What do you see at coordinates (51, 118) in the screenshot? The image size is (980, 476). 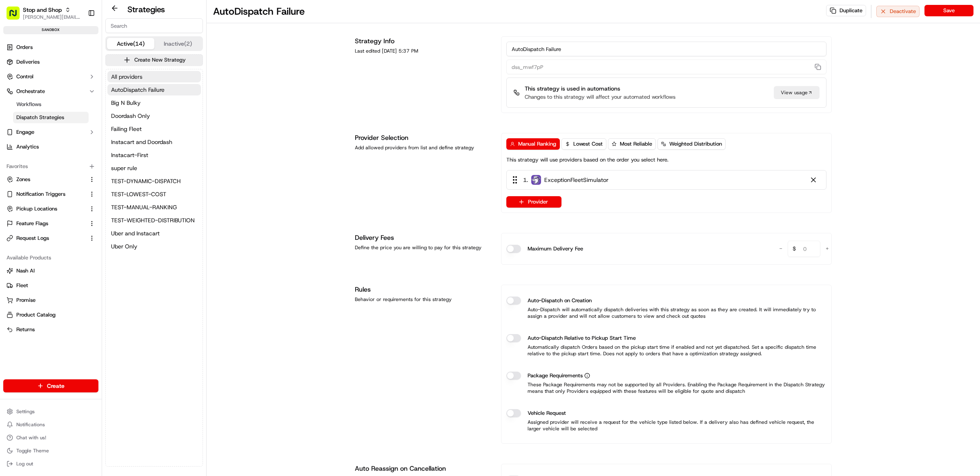 I see `a: Dispatch Strategies` at bounding box center [51, 118].